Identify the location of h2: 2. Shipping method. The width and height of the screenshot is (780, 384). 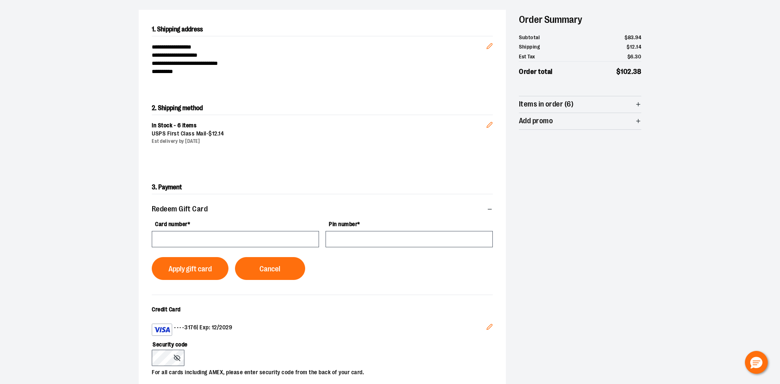
(322, 108).